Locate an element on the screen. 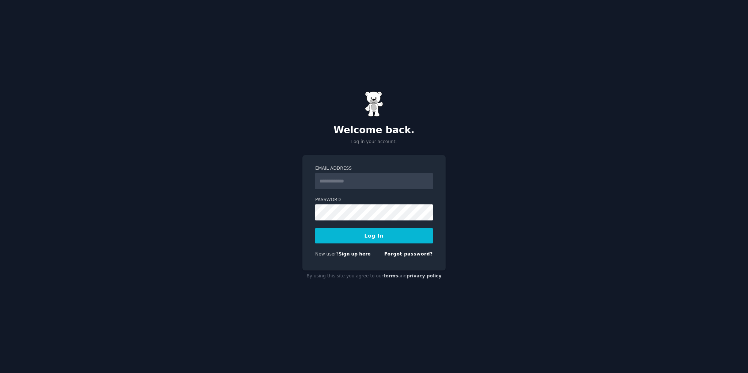  button: Log In is located at coordinates (374, 236).